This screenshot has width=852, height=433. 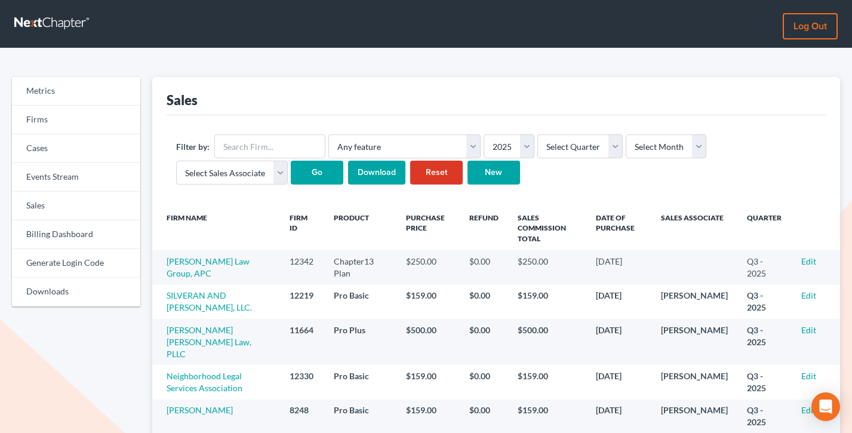 I want to click on th: Purchase Price, so click(x=428, y=228).